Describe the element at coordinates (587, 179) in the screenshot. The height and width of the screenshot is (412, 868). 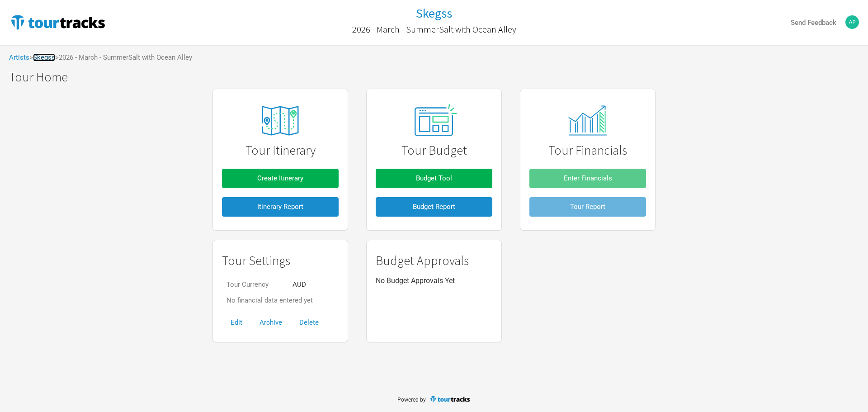
I see `button: Enter Financials` at that location.